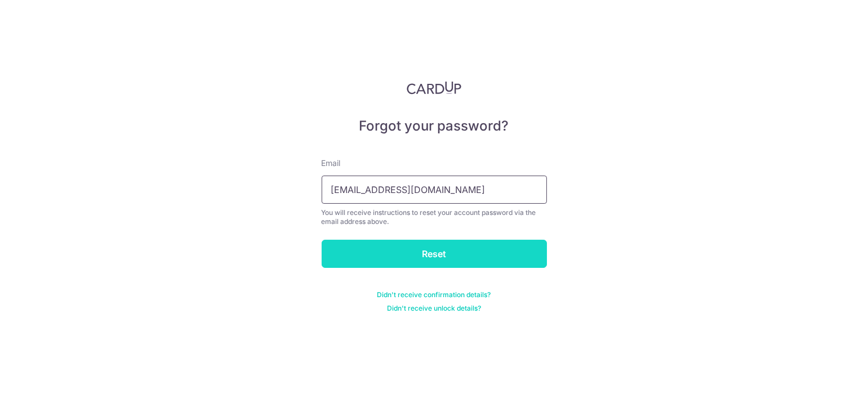  Describe the element at coordinates (434, 295) in the screenshot. I see `a: Didn't receive confirmation details?` at that location.